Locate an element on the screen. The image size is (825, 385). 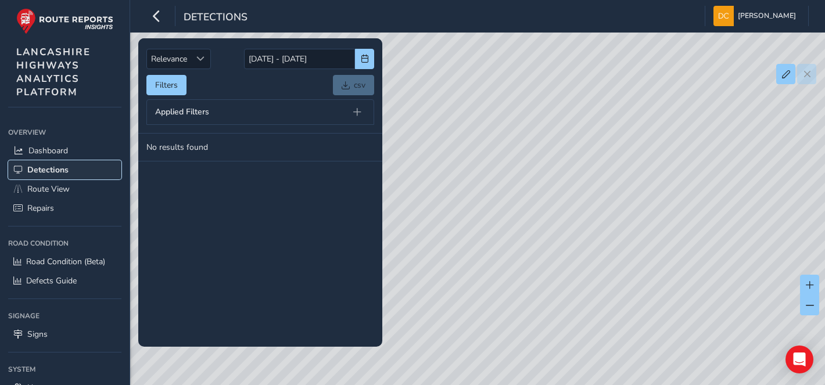
a: Defects Guide is located at coordinates (64, 281).